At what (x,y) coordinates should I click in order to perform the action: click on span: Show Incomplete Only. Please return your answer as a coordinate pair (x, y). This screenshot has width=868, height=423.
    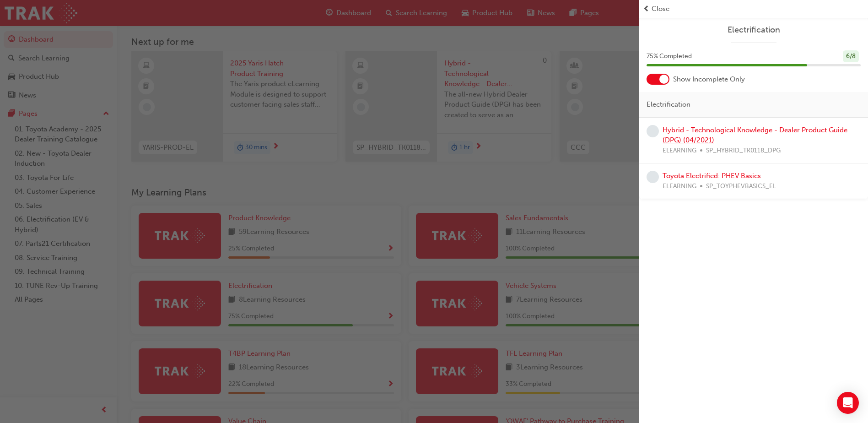
    Looking at the image, I should click on (708, 79).